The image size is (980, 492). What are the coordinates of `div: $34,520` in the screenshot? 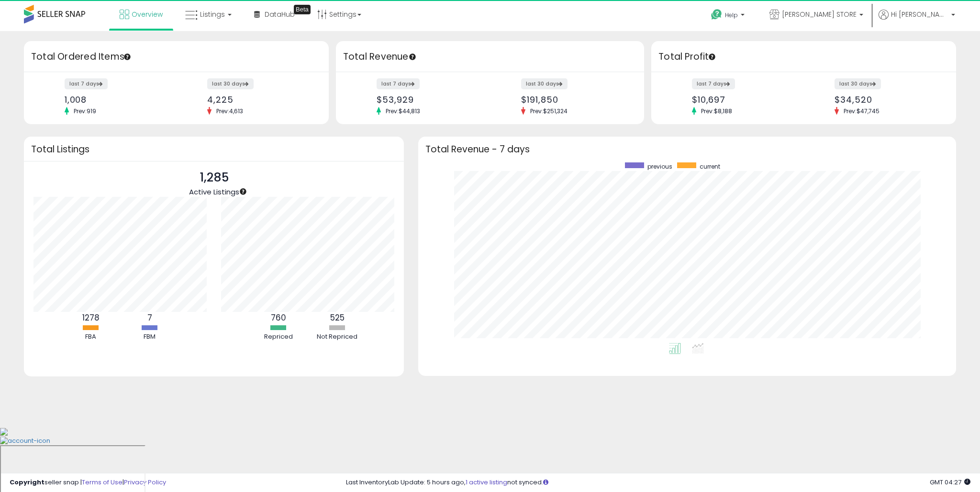 It's located at (886, 99).